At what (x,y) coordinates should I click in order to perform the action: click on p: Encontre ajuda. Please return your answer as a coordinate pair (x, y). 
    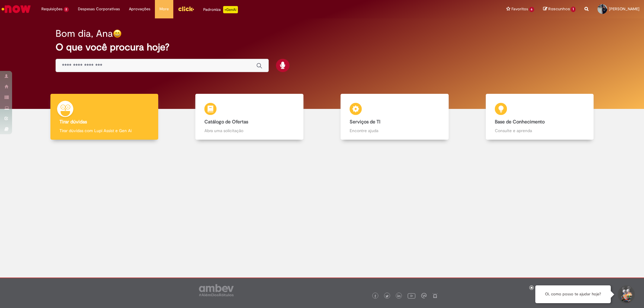
    Looking at the image, I should click on (395, 131).